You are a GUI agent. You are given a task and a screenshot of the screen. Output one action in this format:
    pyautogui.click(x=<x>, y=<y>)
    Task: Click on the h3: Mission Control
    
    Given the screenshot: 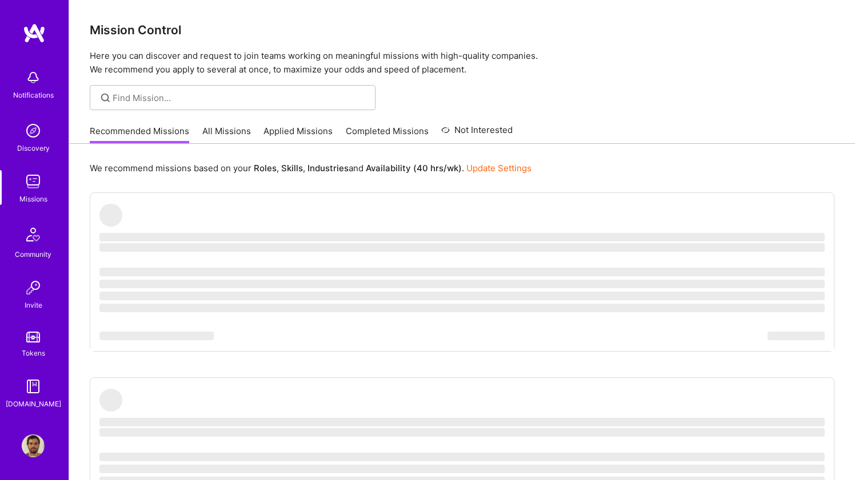 What is the action you would take?
    pyautogui.click(x=462, y=30)
    